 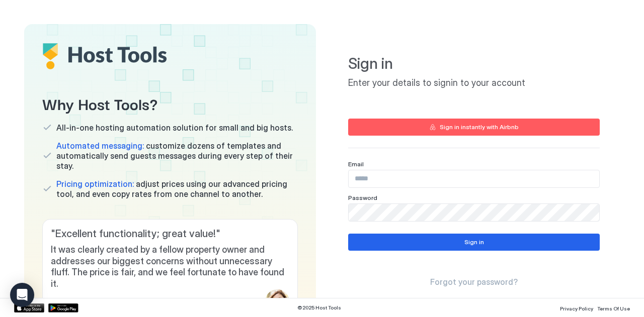 I want to click on span: customize dozens of templates and automatically send guests messages during every step of their s..., so click(x=177, y=156).